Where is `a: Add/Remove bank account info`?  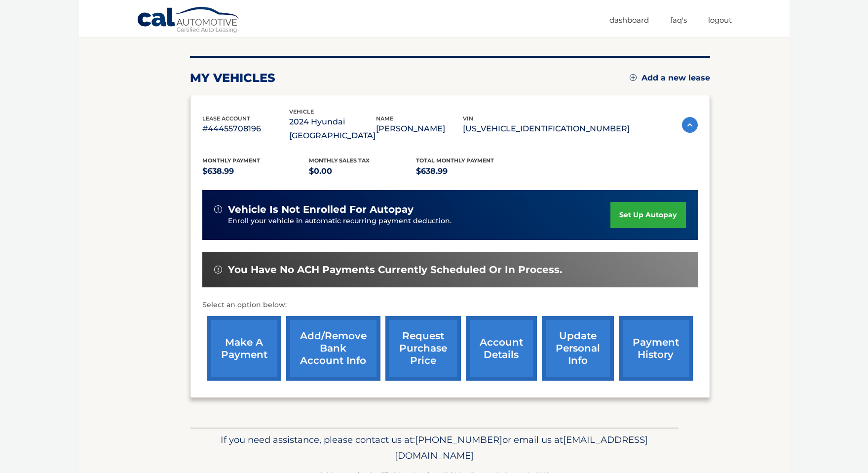 a: Add/Remove bank account info is located at coordinates (333, 348).